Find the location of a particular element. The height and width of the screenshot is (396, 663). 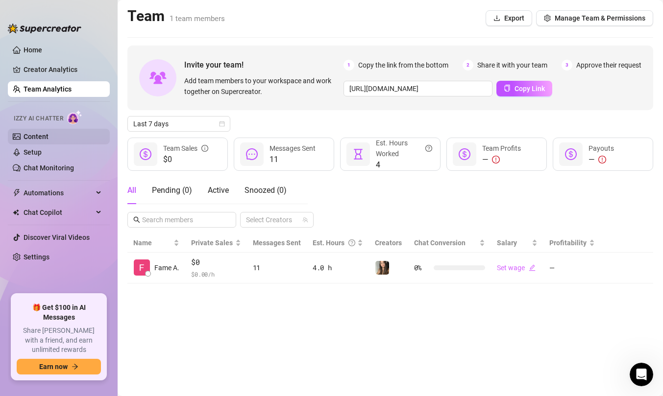

span: setting is located at coordinates (547, 18).